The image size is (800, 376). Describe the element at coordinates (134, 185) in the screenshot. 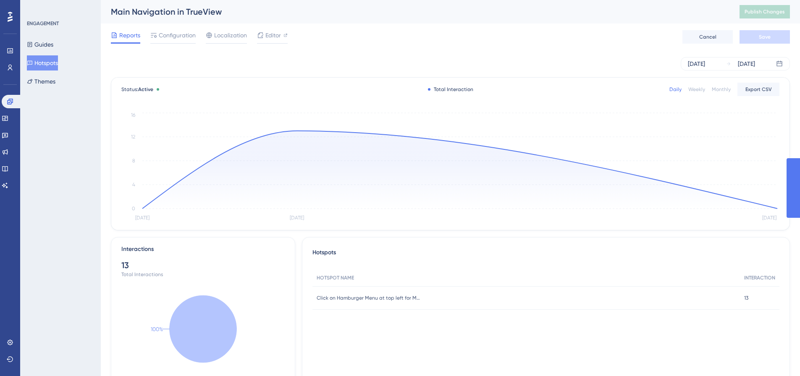

I see `tspan: 4` at that location.